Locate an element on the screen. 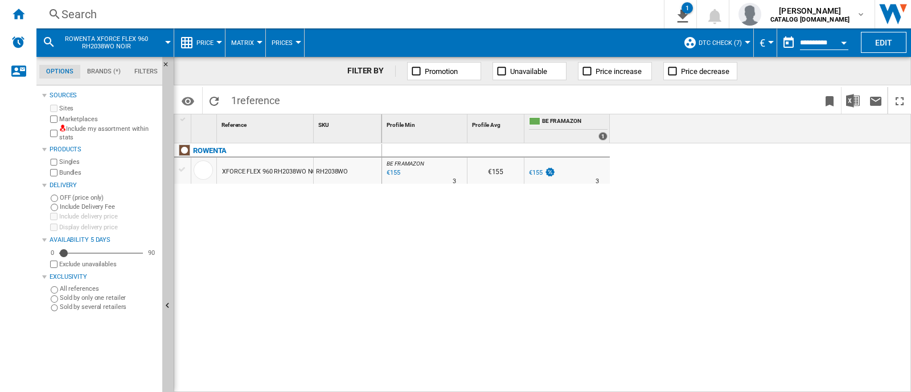 The width and height of the screenshot is (911, 392). input: Include delivery price is located at coordinates (54, 216).